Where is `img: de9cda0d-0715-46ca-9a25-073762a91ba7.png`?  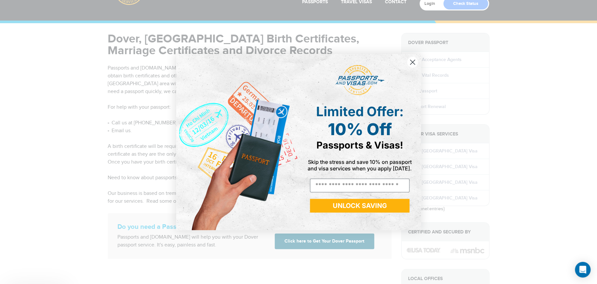 img: de9cda0d-0715-46ca-9a25-073762a91ba7.png is located at coordinates (237, 142).